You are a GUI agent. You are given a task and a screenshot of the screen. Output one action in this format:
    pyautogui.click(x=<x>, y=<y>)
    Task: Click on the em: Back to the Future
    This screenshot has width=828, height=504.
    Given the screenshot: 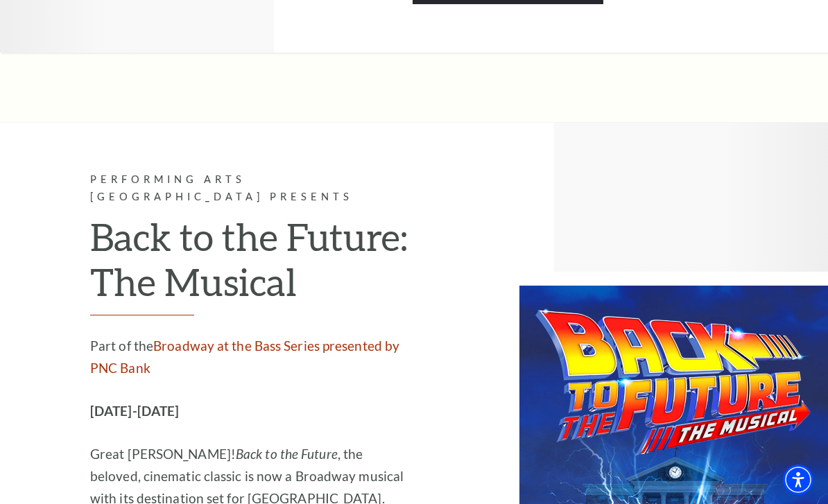 What is the action you would take?
    pyautogui.click(x=287, y=453)
    